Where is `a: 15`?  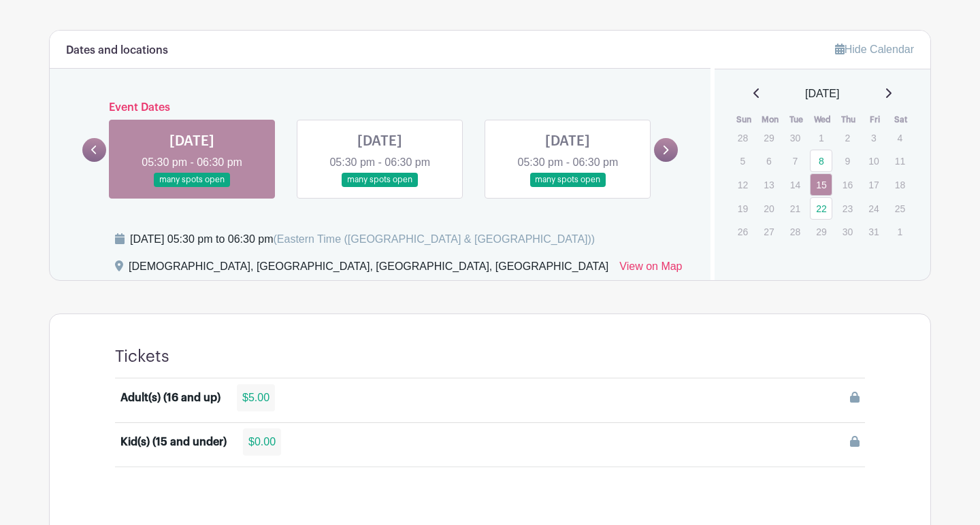
a: 15 is located at coordinates (821, 184).